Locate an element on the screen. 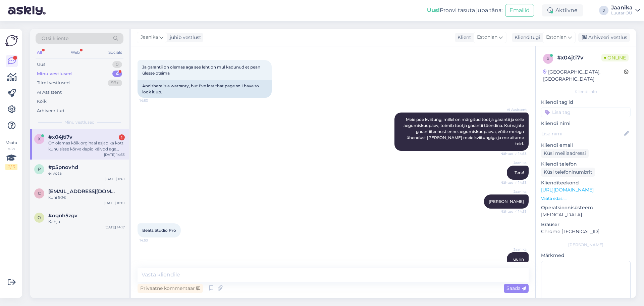  div: juhib vestlust is located at coordinates (184, 37).